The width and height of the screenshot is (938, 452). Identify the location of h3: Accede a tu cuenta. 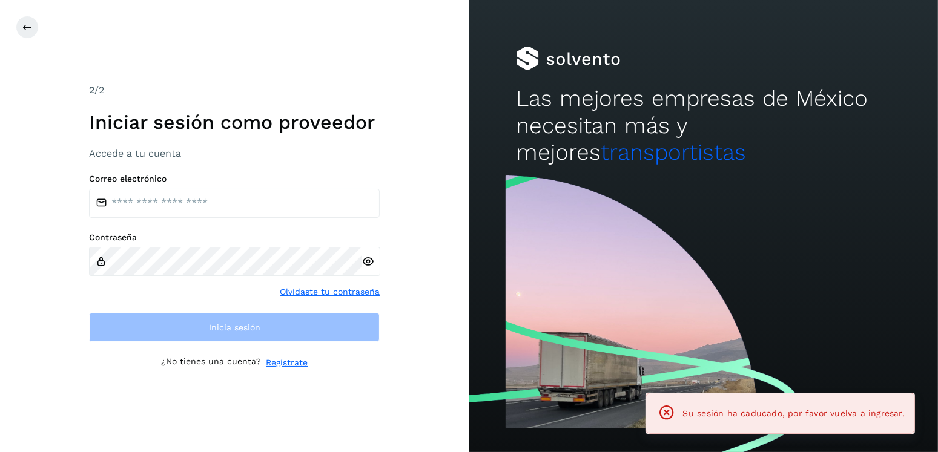
(234, 153).